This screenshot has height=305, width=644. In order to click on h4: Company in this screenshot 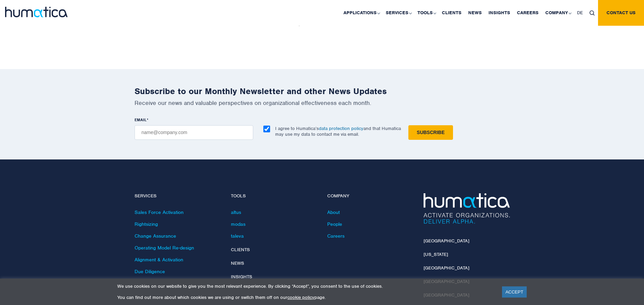, I will do `click(370, 196)`.